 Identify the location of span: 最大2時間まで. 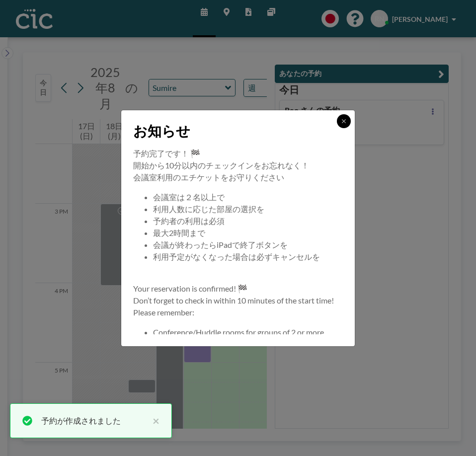
(179, 233).